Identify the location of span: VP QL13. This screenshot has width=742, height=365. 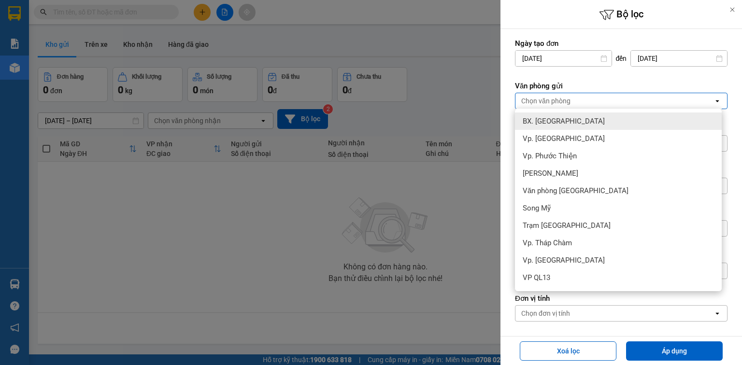
(536, 278).